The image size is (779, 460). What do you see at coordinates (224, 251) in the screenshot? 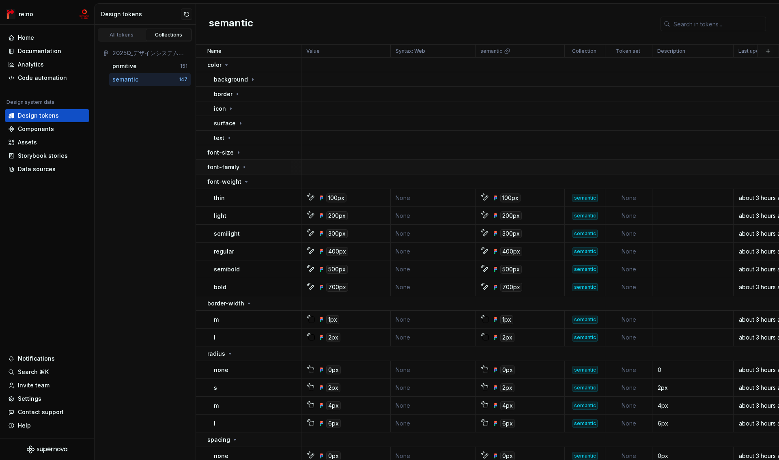
I see `p: regular` at bounding box center [224, 251].